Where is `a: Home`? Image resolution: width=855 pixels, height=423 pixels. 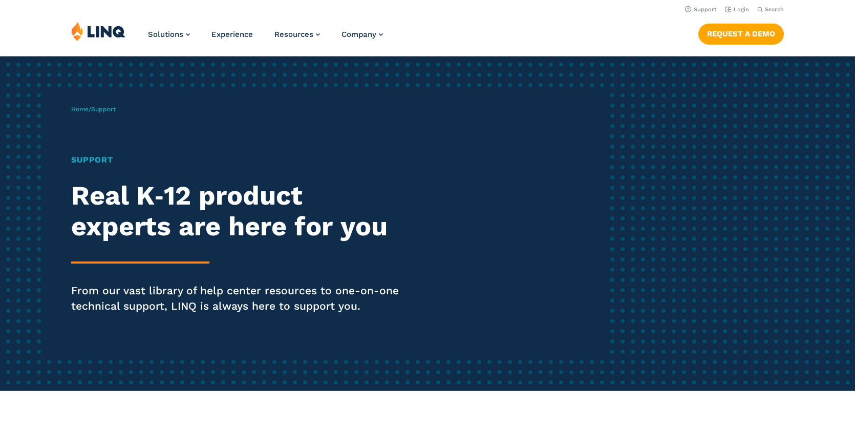
a: Home is located at coordinates (80, 109).